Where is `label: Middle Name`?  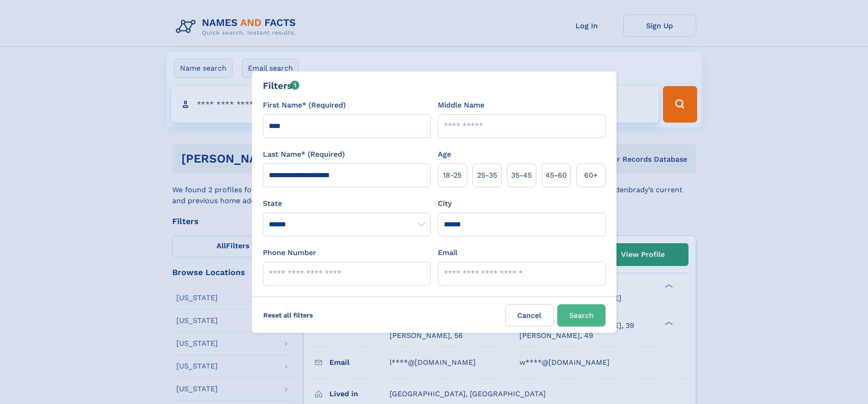
label: Middle Name is located at coordinates (461, 105).